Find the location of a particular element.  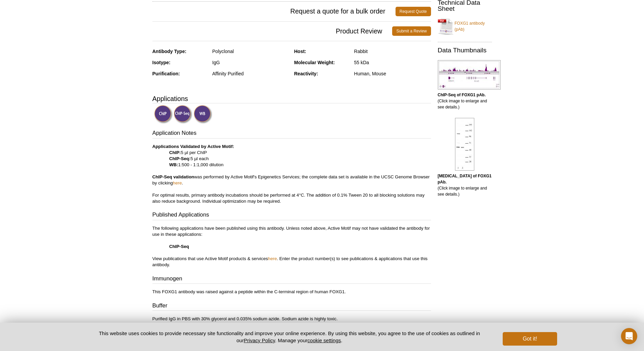

b: Applications Validated by Active Motif: is located at coordinates (194, 146).